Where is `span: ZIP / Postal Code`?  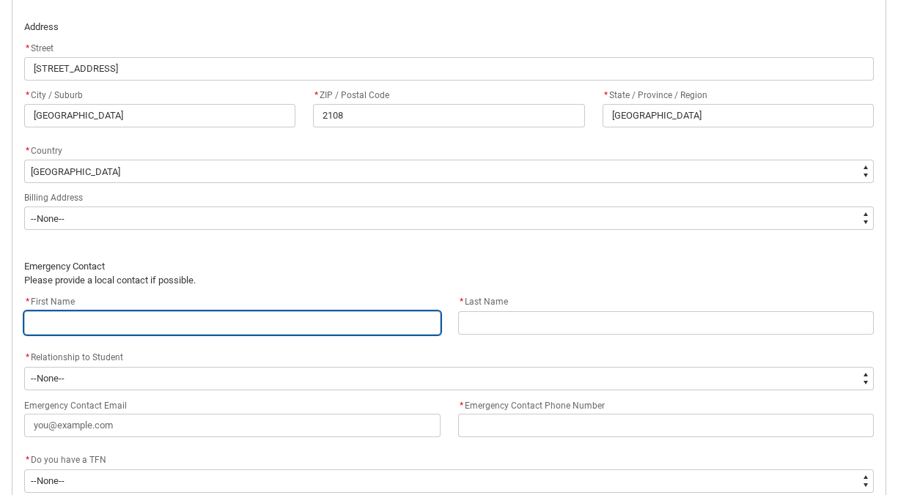 span: ZIP / Postal Code is located at coordinates (351, 95).